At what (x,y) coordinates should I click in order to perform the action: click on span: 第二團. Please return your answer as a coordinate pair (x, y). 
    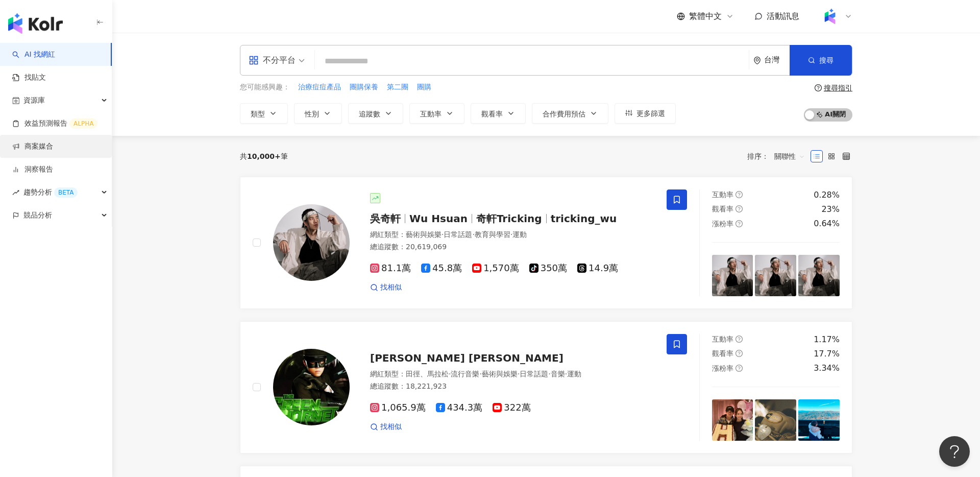
    Looking at the image, I should click on (398, 88).